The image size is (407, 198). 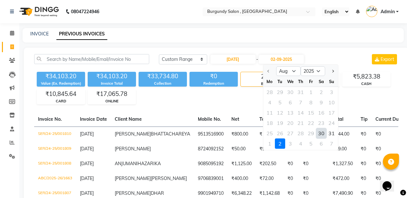 I want to click on b: 08047224946, so click(x=85, y=12).